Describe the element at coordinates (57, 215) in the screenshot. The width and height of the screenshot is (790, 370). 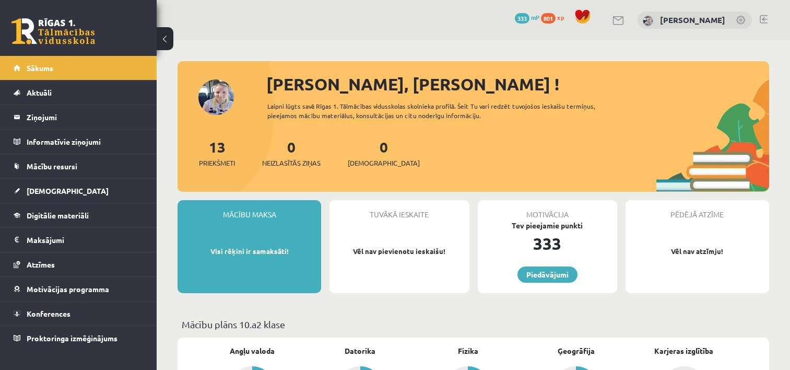
I see `span: Digitālie materiāli` at that location.